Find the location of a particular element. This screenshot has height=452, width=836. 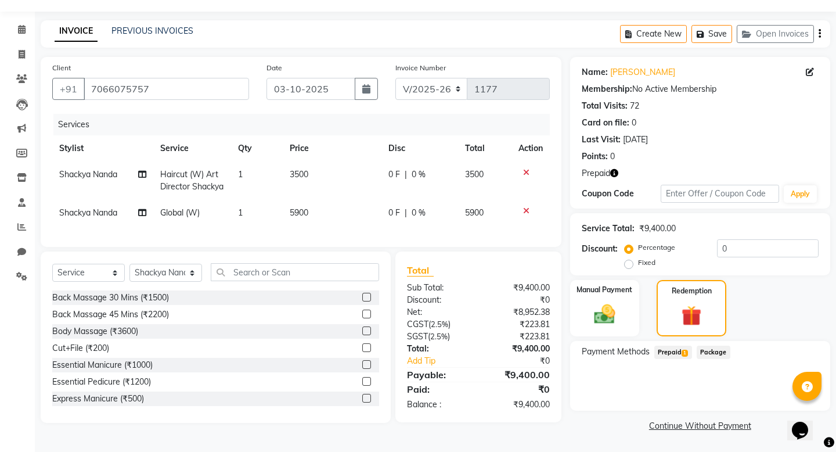

th: Service is located at coordinates (192, 148).